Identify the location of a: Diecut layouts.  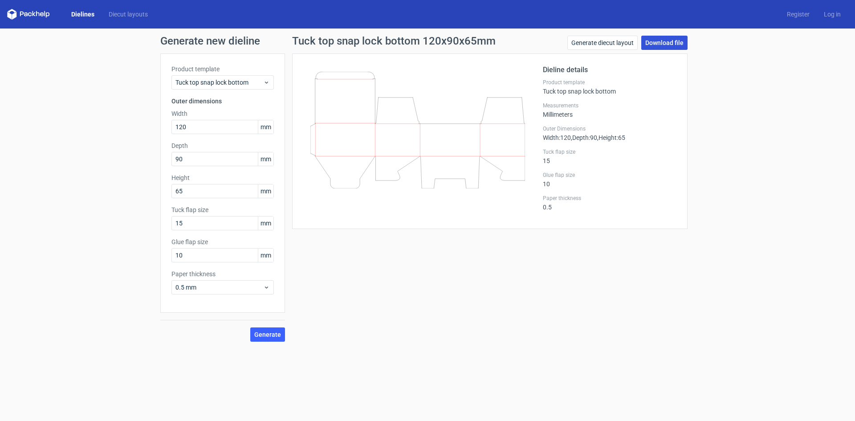
(128, 14).